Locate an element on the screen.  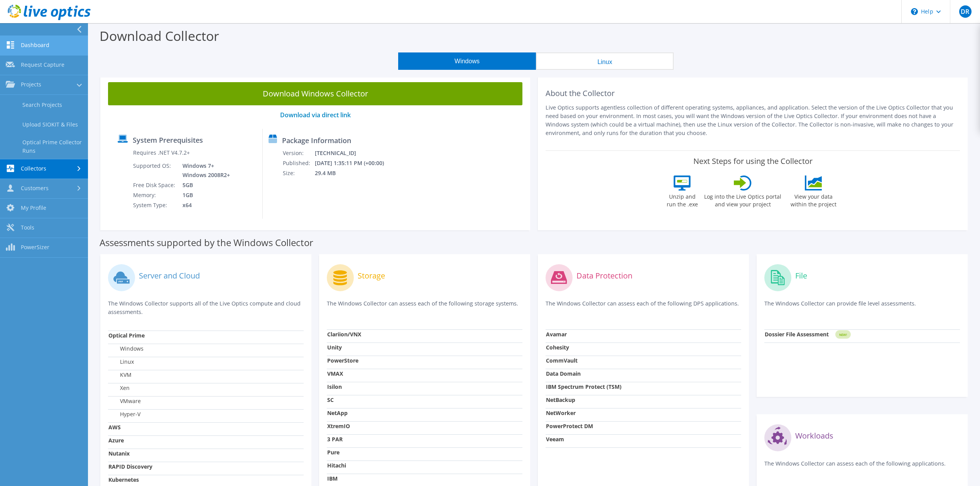
td: Free Disk Space: is located at coordinates (155, 185).